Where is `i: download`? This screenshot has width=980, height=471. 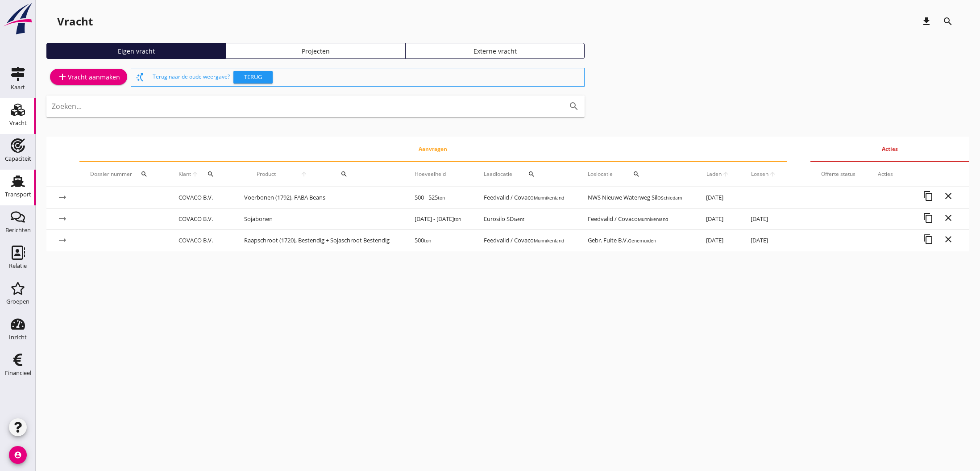
i: download is located at coordinates (926, 22).